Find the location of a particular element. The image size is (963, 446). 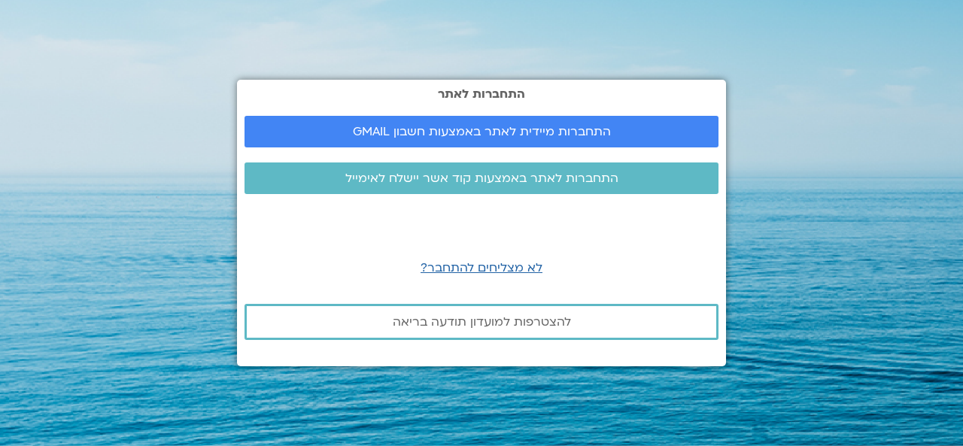

a: לא מצליחים להתחבר? is located at coordinates (481, 268).